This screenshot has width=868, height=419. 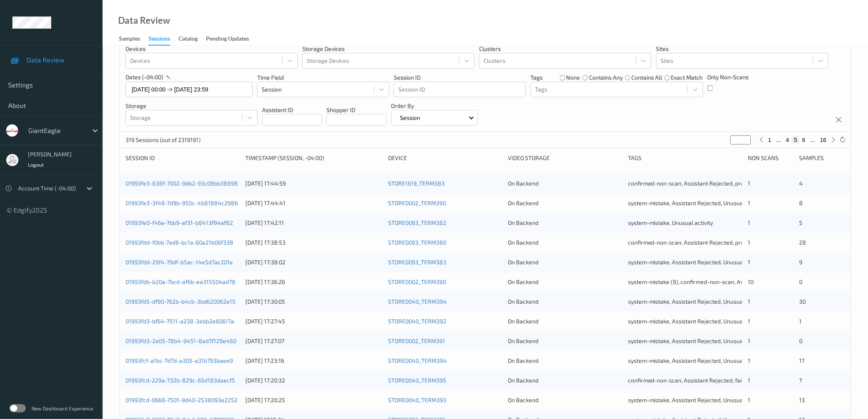 I want to click on p: Sites, so click(x=742, y=49).